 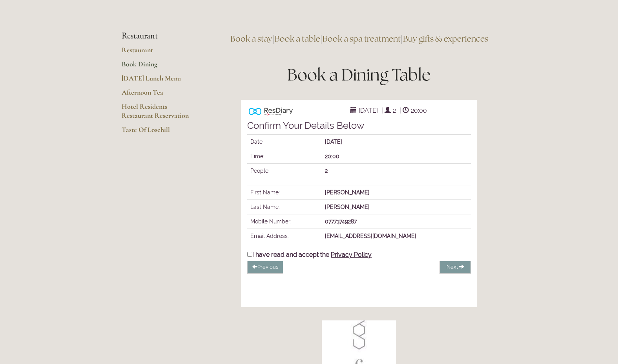 I want to click on td: Email Address:, so click(x=284, y=236).